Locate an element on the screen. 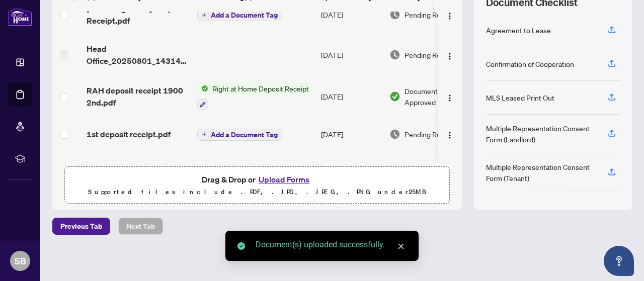 This screenshot has height=281, width=644. span: Head Office_20250801_143142.pdf is located at coordinates (138, 55).